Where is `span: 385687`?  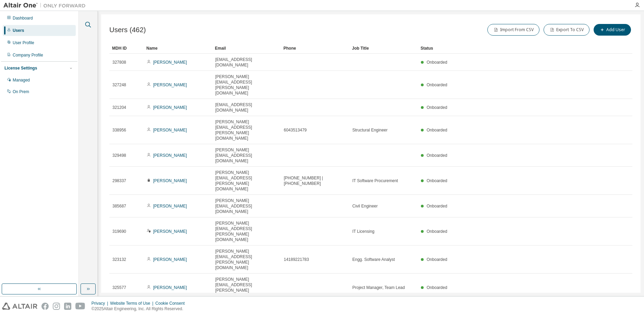 span: 385687 is located at coordinates (119, 206).